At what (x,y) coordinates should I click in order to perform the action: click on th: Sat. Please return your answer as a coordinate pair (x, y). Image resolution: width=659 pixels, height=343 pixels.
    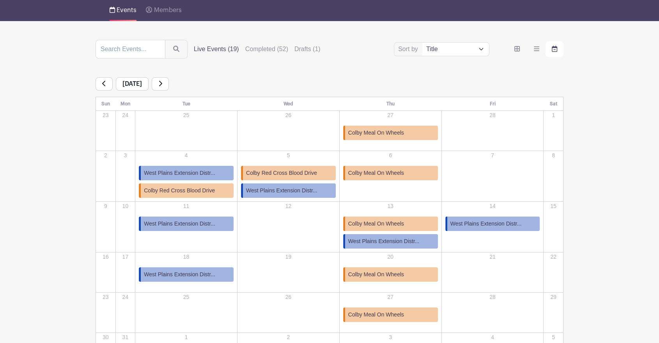
    Looking at the image, I should click on (553, 104).